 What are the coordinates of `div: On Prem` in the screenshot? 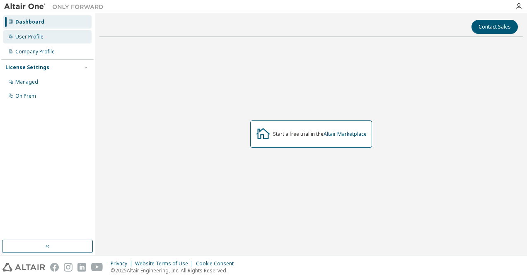 It's located at (26, 96).